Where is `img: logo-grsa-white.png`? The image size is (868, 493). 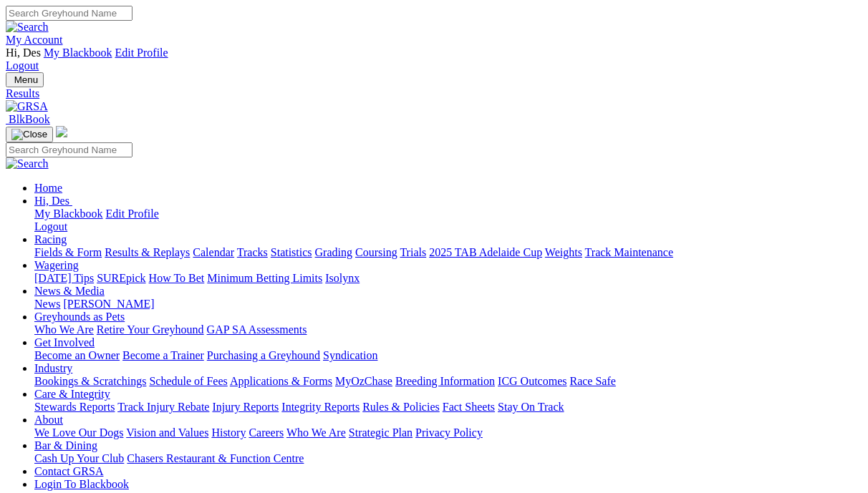 img: logo-grsa-white.png is located at coordinates (62, 132).